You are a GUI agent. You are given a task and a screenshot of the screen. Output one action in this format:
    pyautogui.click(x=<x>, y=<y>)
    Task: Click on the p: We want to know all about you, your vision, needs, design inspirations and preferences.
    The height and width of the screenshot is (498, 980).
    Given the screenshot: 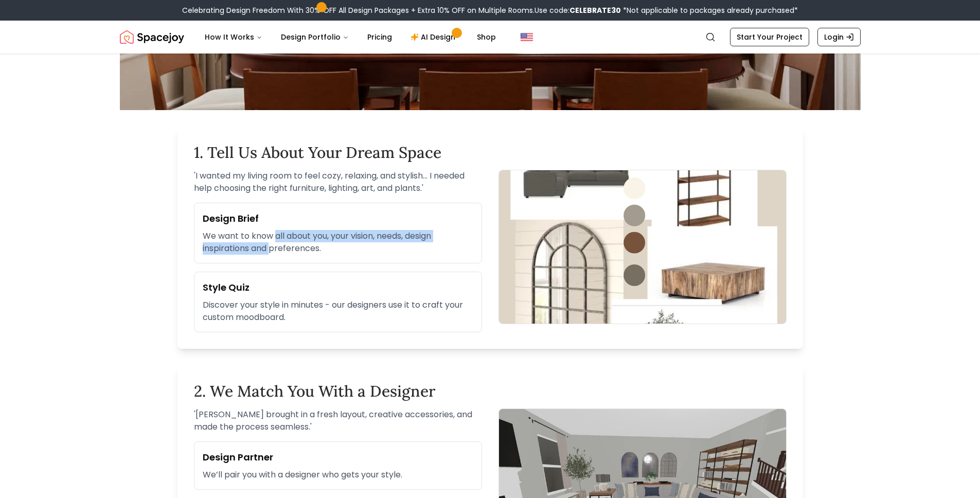 What is the action you would take?
    pyautogui.click(x=338, y=242)
    